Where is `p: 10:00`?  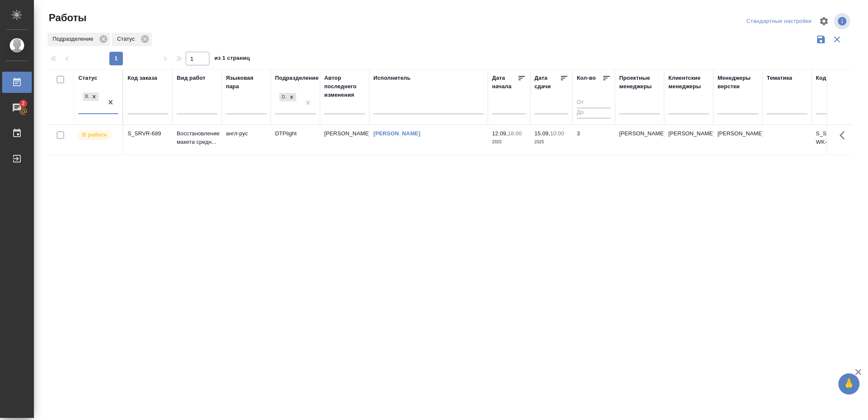 p: 10:00 is located at coordinates (557, 133).